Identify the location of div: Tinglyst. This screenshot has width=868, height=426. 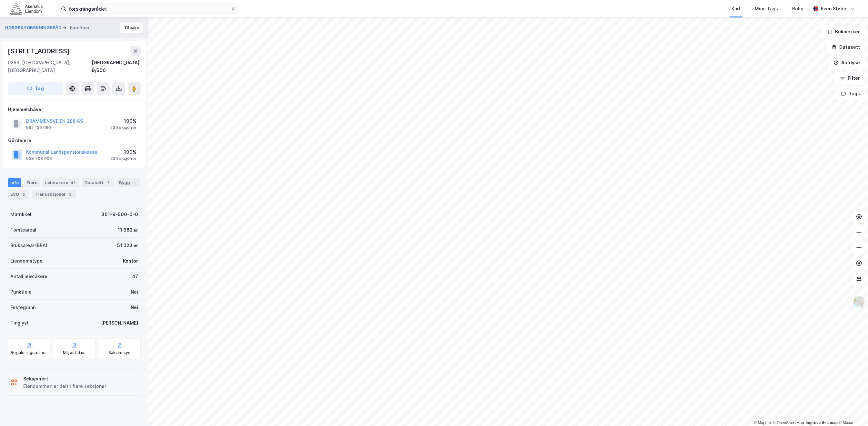
(20, 323).